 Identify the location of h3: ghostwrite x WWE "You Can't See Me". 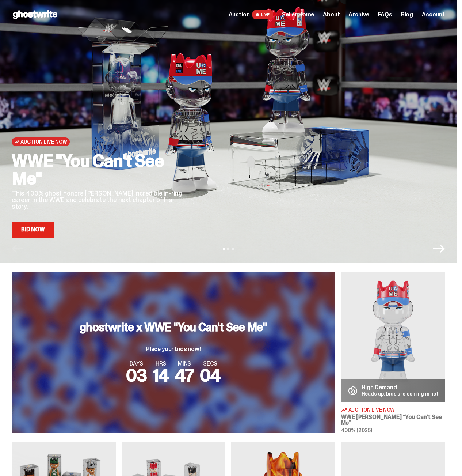
(173, 327).